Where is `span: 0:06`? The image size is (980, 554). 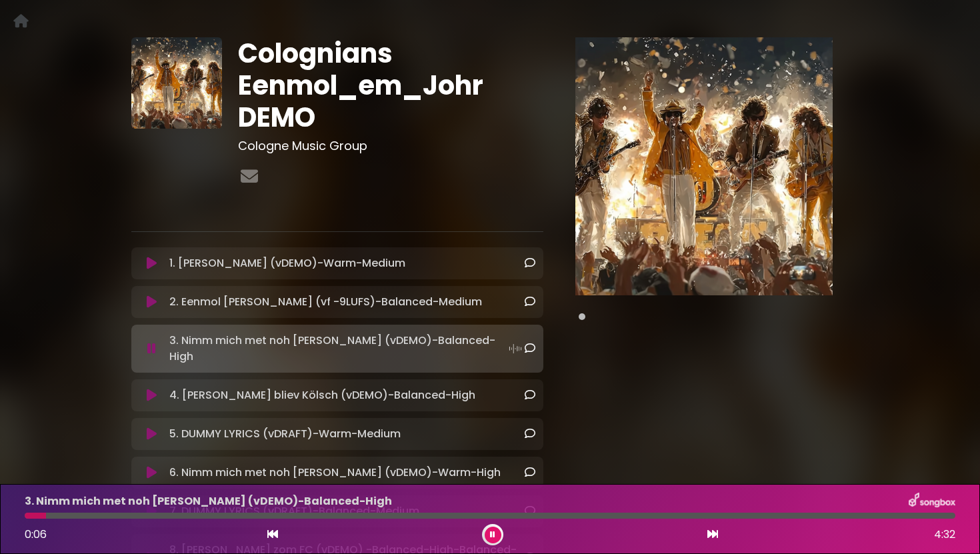 span: 0:06 is located at coordinates (35, 534).